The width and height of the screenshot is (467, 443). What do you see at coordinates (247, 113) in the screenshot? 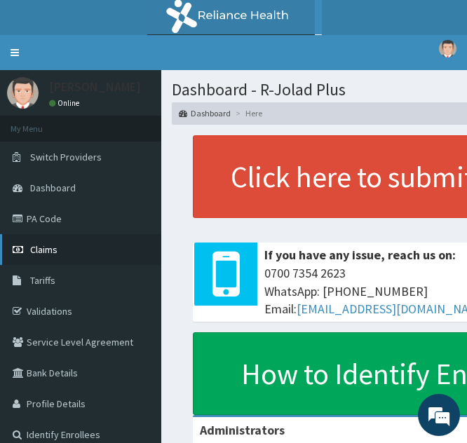
I see `li: Here` at bounding box center [247, 113].